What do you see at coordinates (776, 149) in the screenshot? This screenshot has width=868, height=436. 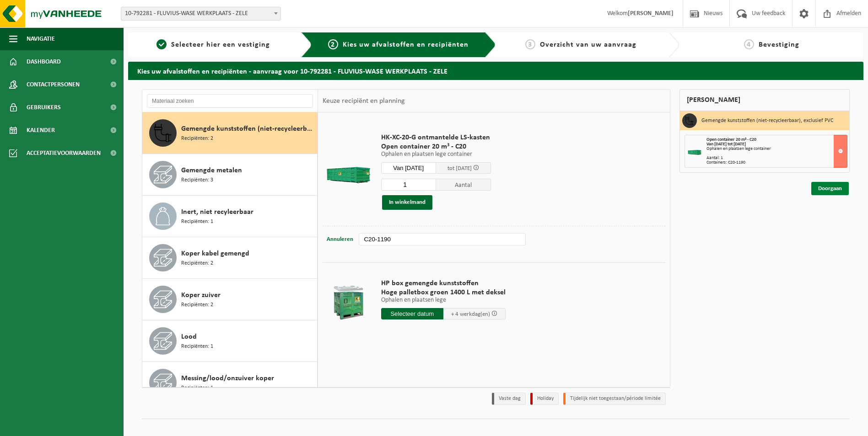 I see `div: Ophalen en plaatsen lege container` at bounding box center [776, 149].